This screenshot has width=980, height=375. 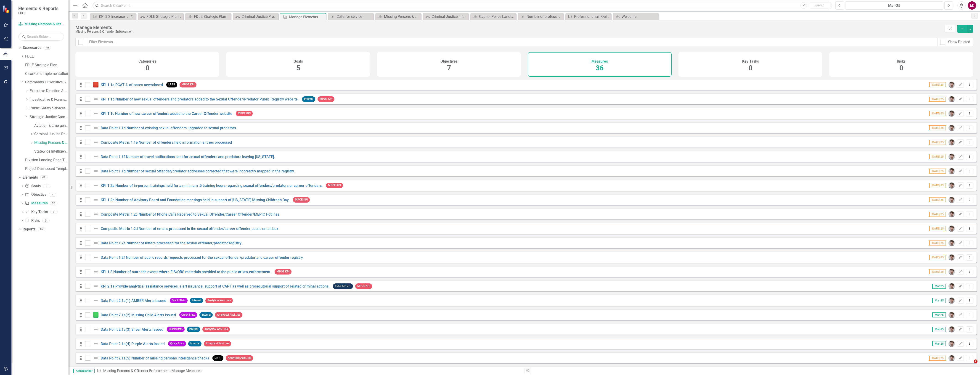 I want to click on a: FDLE, so click(x=47, y=56).